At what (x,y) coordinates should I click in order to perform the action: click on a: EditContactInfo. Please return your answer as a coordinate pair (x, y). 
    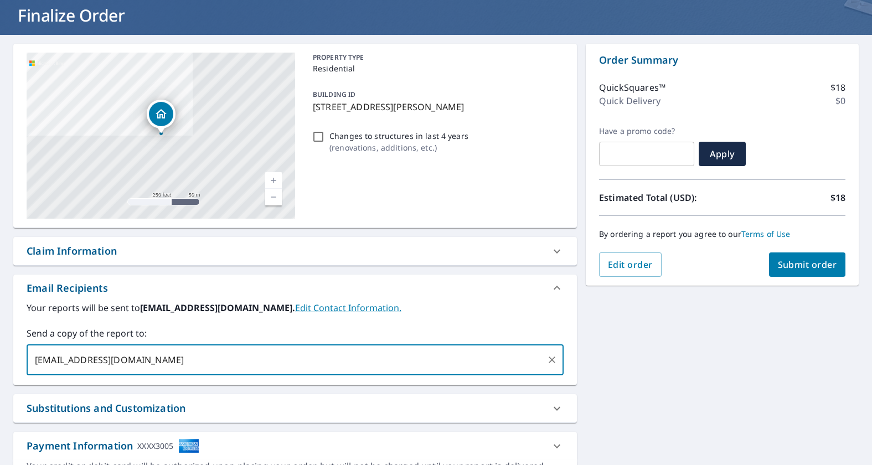
    Looking at the image, I should click on (348, 308).